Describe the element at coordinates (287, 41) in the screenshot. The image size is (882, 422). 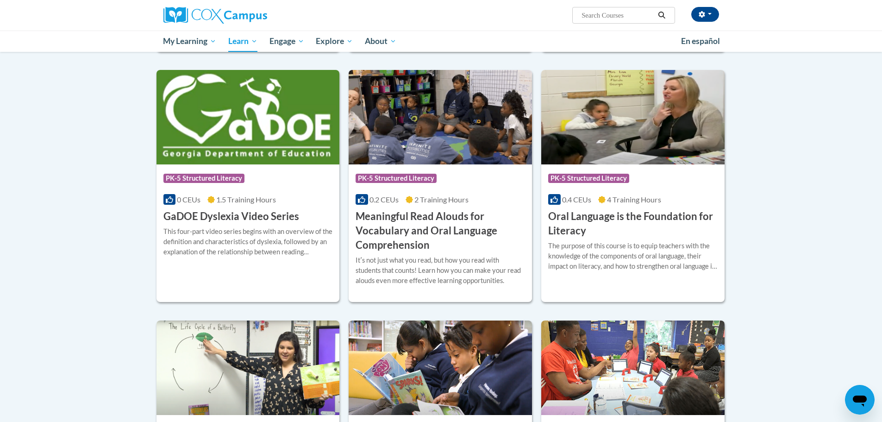
I see `a: Engage` at that location.